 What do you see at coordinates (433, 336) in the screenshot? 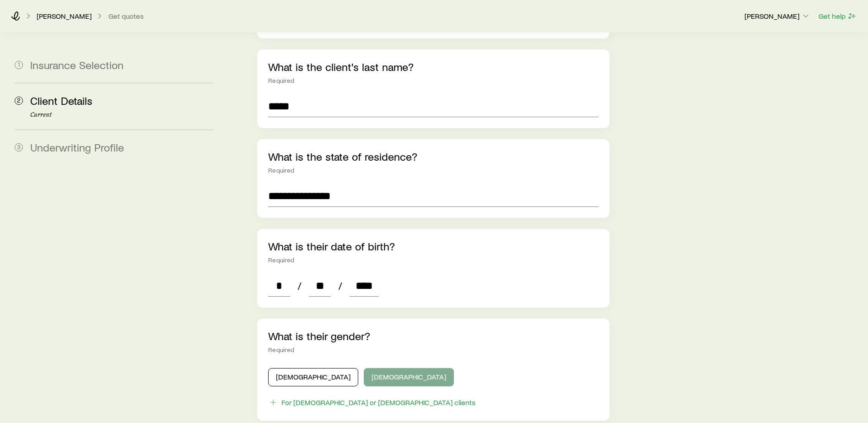
I see `p: What is their gender?` at bounding box center [433, 336].